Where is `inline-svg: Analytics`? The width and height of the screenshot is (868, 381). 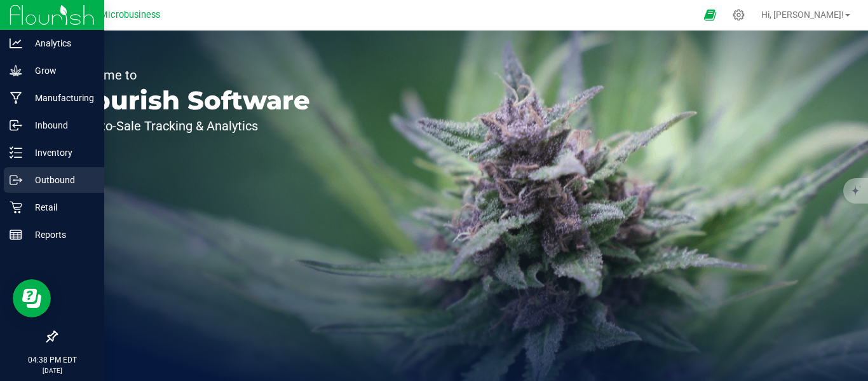 inline-svg: Analytics is located at coordinates (16, 43).